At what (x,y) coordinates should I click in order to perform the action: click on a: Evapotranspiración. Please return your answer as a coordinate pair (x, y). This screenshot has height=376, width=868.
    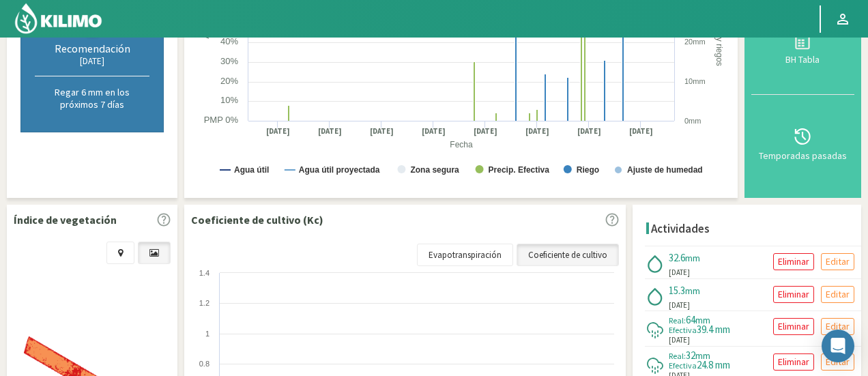
    Looking at the image, I should click on (465, 255).